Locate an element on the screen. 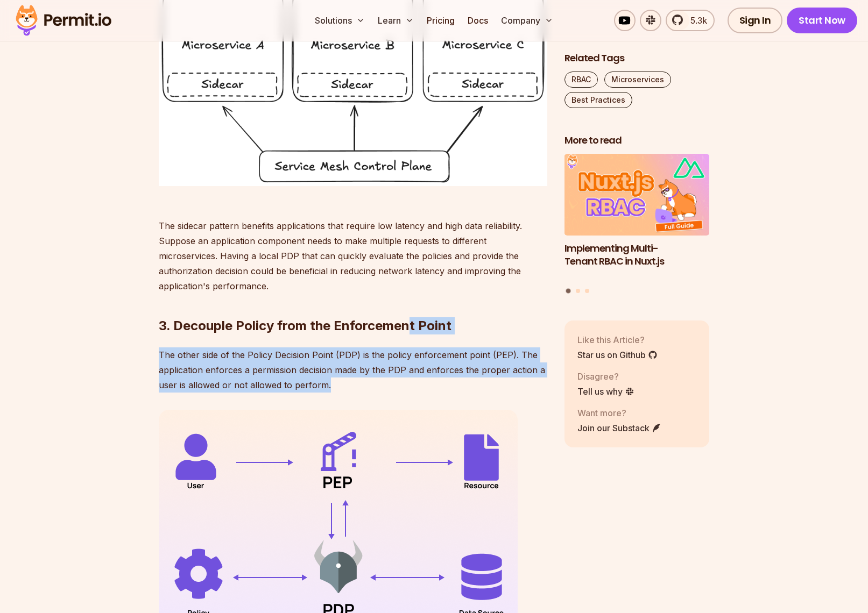  a: Implementing Multi-Tenant RBAC in Nuxt.jsImplementing Multi-Tenant RBAC in Nuxt.js is located at coordinates (637, 218).